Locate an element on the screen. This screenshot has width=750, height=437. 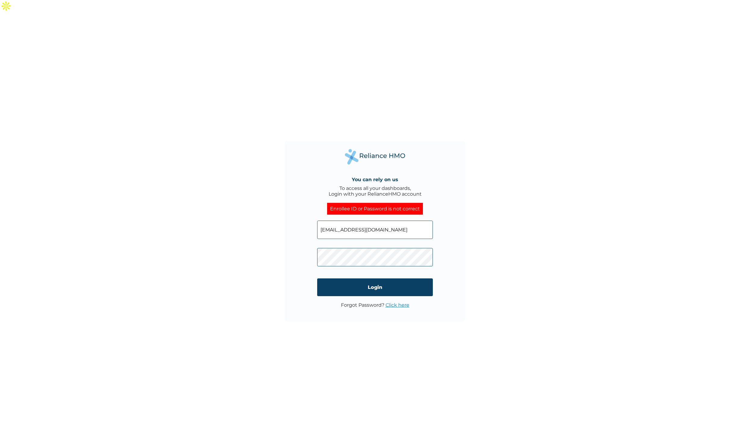
div: To access all your dashboards, Login with your RelianceHMO account is located at coordinates (375, 191).